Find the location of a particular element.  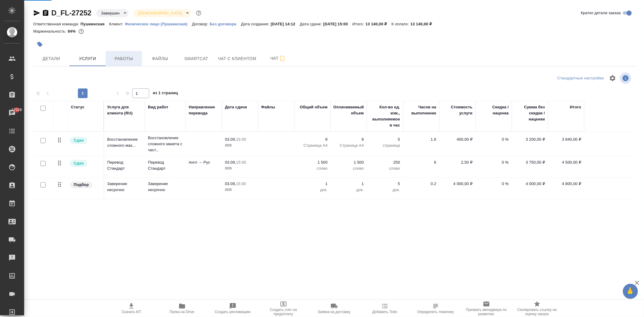

button: Скопировать ссылку is located at coordinates (45, 13).